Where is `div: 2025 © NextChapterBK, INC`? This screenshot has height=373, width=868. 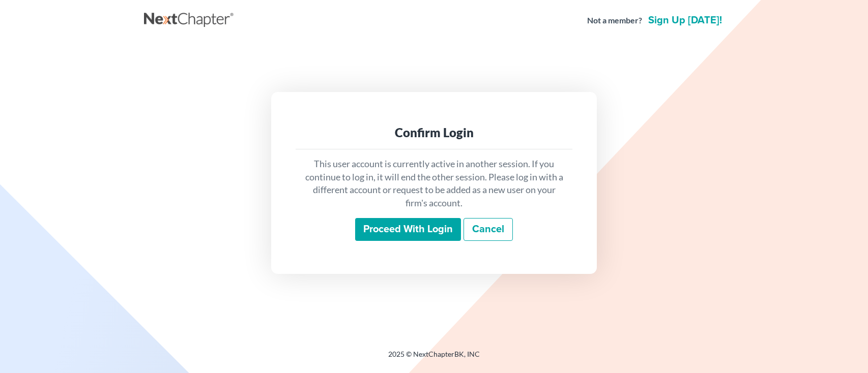 div: 2025 © NextChapterBK, INC is located at coordinates (434, 358).